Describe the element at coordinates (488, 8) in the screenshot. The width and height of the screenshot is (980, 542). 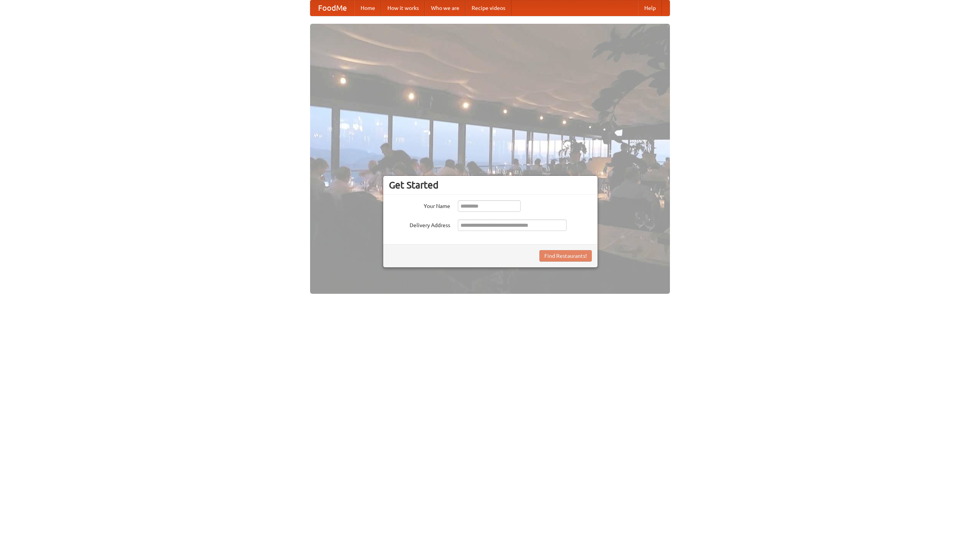
I see `a: Recipe videos` at that location.